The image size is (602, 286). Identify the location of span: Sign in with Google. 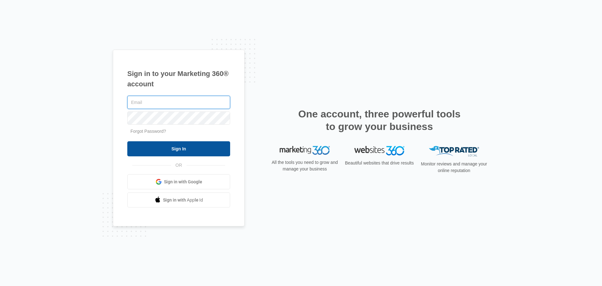
(183, 182).